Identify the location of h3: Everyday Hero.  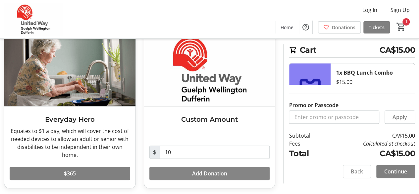
(70, 119).